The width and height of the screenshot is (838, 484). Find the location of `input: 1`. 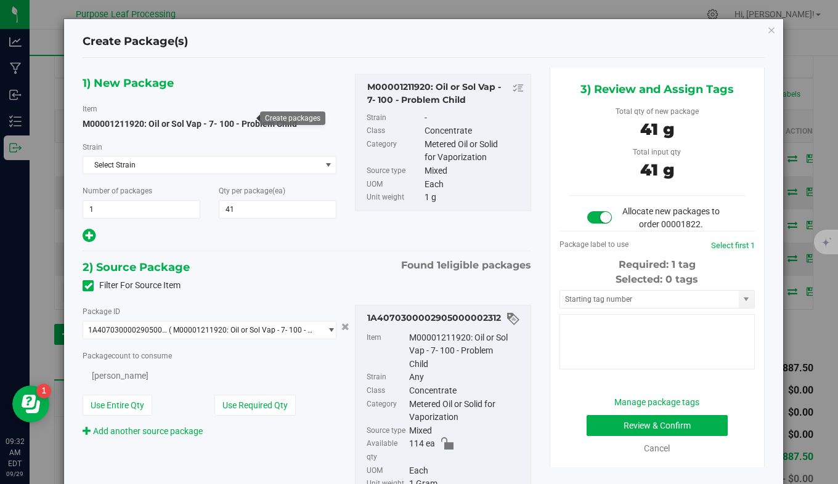

input: 1 is located at coordinates (141, 209).